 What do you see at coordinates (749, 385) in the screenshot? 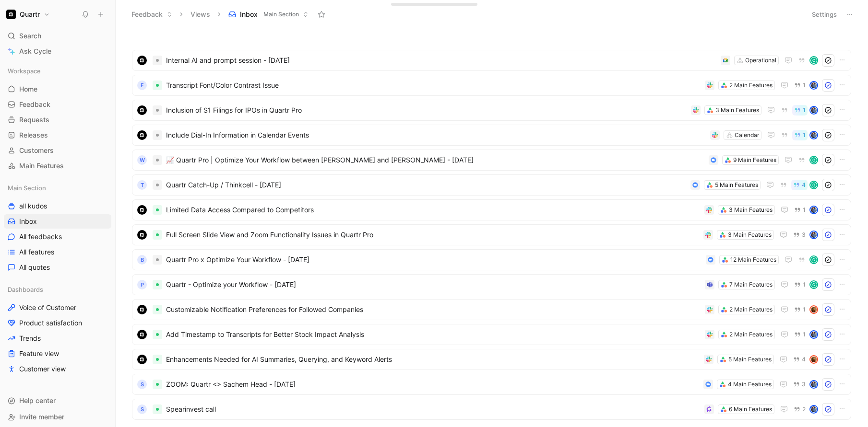
I see `div: 4 Main Features` at bounding box center [749, 385].